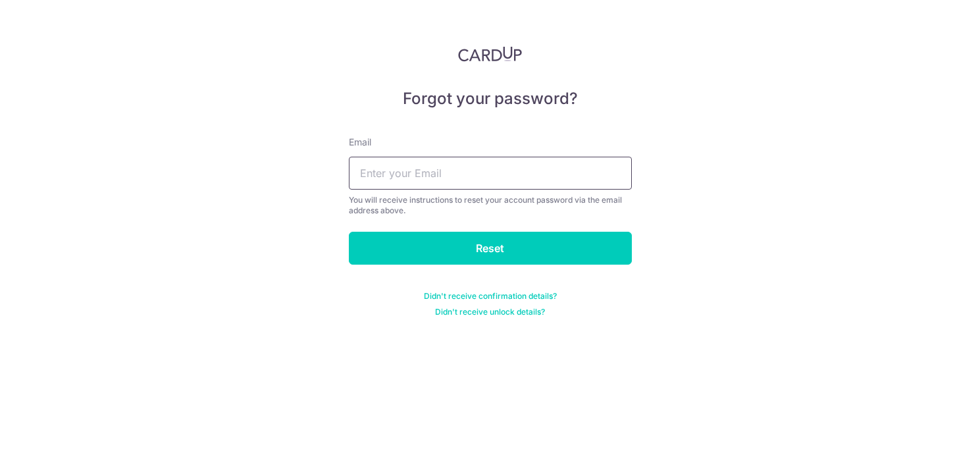 This screenshot has height=474, width=980. Describe the element at coordinates (490, 206) in the screenshot. I see `div: You will receive instructions to reset your account password via the email address above.` at that location.